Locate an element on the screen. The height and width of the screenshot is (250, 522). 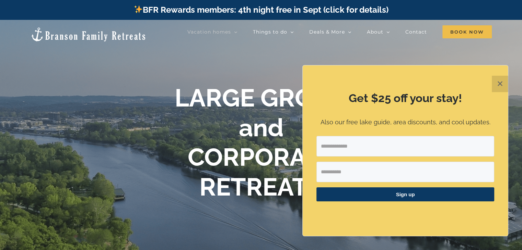
p: Also our free lake guide, area discounts, and cool updates. is located at coordinates (405, 122).